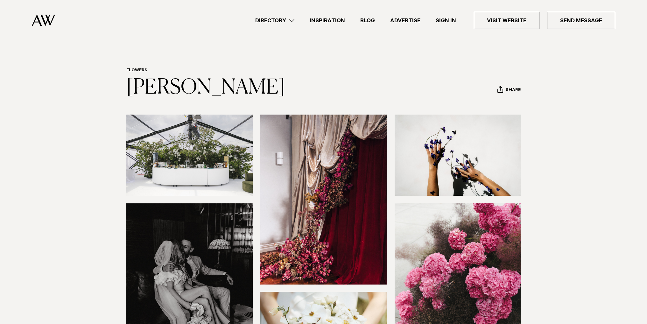 The image size is (647, 324). I want to click on a: Sign In, so click(446, 20).